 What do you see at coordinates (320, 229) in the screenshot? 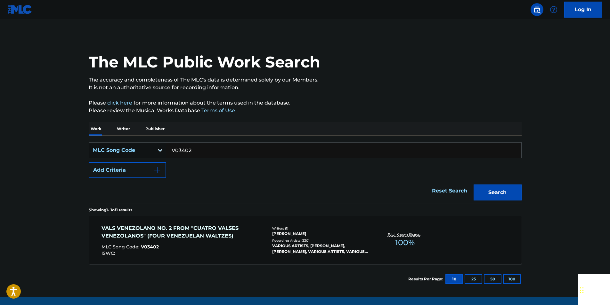
I see `div: Writers ( 1 )` at bounding box center [320, 229].